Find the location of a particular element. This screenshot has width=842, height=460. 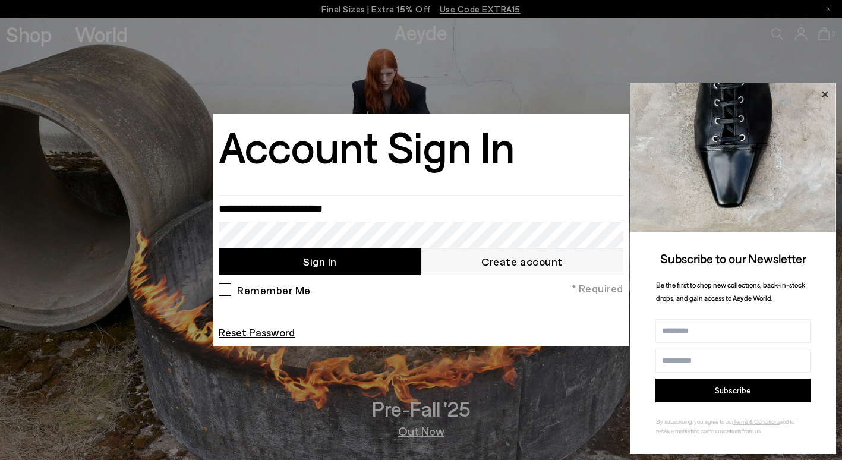

a: Reset Password is located at coordinates (257, 332).